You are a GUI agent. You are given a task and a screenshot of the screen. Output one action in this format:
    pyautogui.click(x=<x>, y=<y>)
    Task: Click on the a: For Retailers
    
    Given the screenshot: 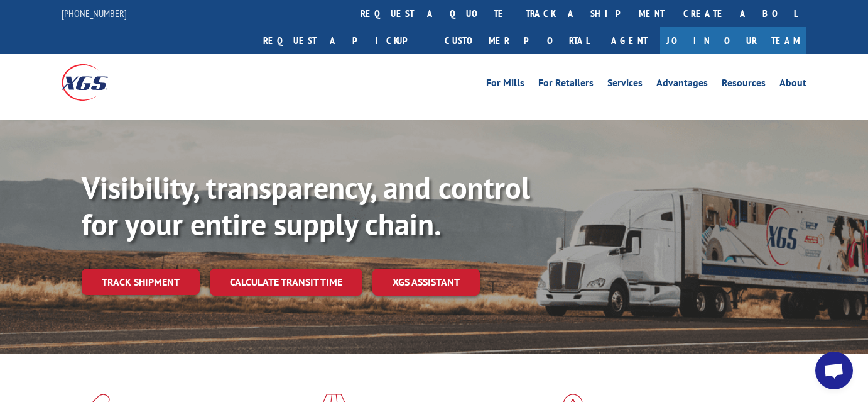 What is the action you would take?
    pyautogui.click(x=565, y=85)
    